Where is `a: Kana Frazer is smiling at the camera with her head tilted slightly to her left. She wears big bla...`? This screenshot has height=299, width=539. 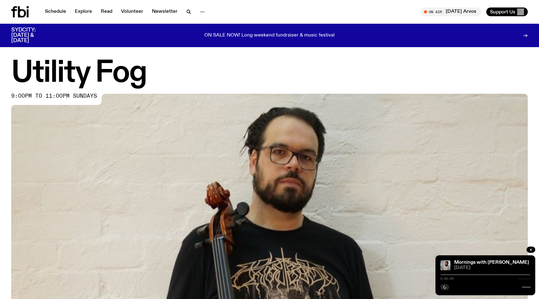 a: Kana Frazer is smiling at the camera with her head tilted slightly to her left. She wears big bla... is located at coordinates (446, 265).